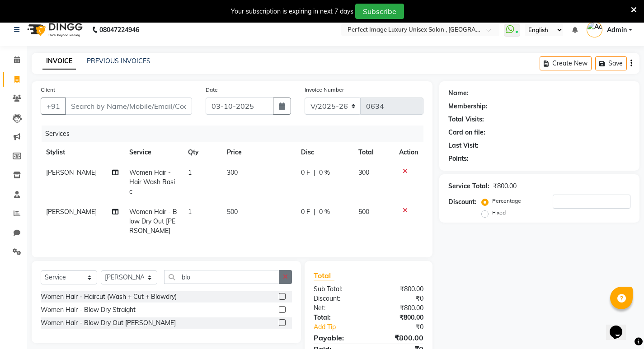  What do you see at coordinates (469, 186) in the screenshot?
I see `div: Service Total:` at bounding box center [469, 186].